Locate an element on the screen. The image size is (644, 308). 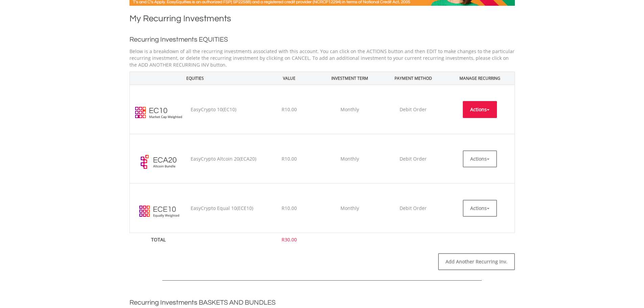
a: Add Another Recurring Inv. is located at coordinates (476, 262).